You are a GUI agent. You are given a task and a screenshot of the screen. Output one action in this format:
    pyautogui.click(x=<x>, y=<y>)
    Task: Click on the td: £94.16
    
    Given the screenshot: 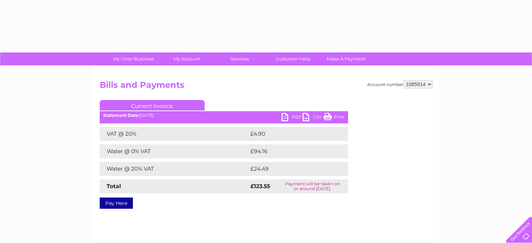 What is the action you would take?
    pyautogui.click(x=291, y=151)
    